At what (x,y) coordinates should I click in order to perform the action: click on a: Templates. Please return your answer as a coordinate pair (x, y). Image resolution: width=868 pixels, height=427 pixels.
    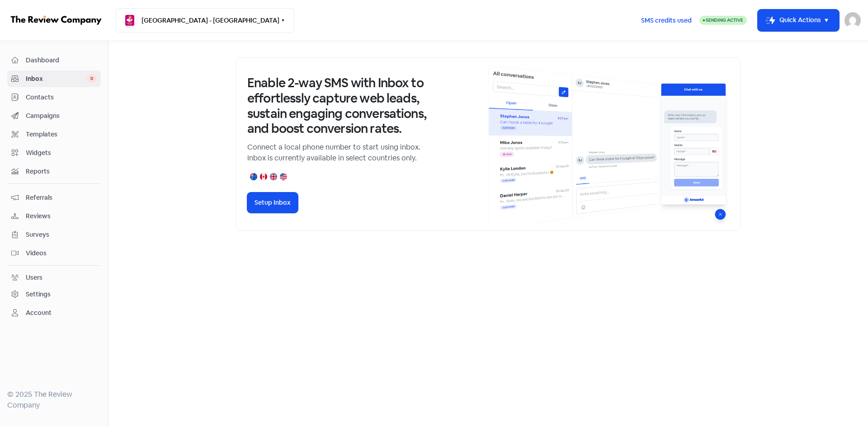
    Looking at the image, I should click on (54, 134).